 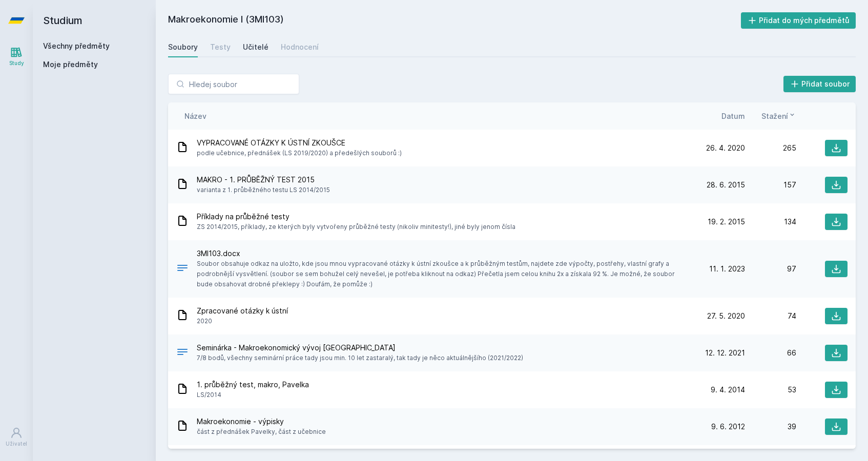 What do you see at coordinates (820, 84) in the screenshot?
I see `a: Přidat soubor` at bounding box center [820, 84].